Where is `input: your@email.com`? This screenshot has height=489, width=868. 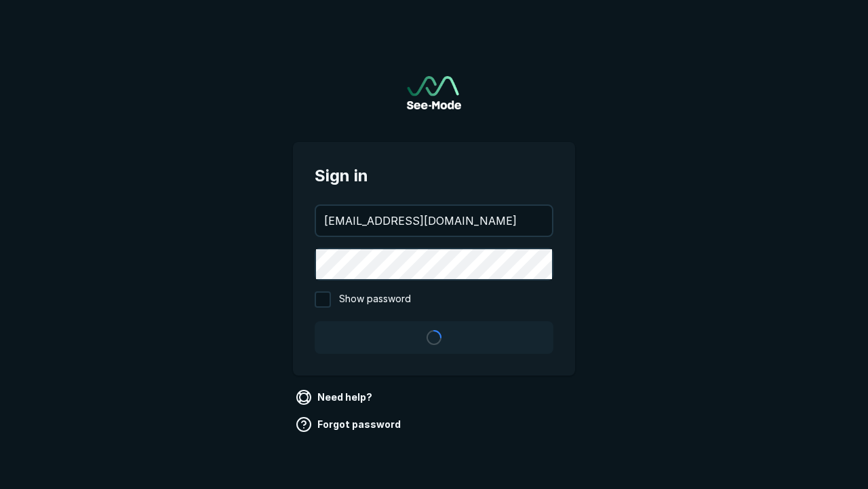
input: your@email.com is located at coordinates (434, 221).